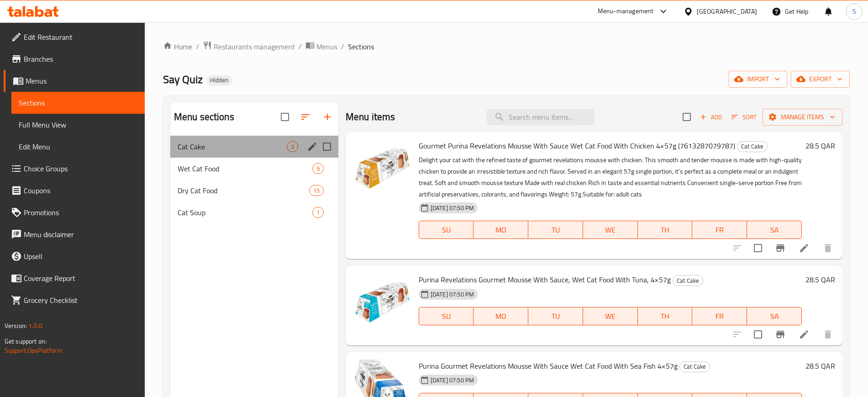  What do you see at coordinates (626, 11) in the screenshot?
I see `div: Menu-management` at bounding box center [626, 11].